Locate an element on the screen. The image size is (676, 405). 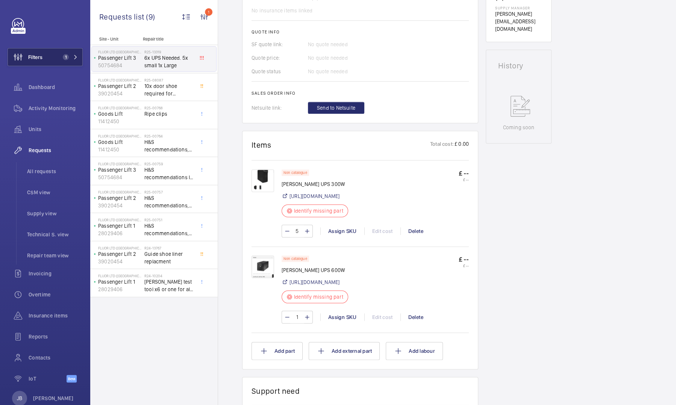
button: Add external part is located at coordinates (344, 351).